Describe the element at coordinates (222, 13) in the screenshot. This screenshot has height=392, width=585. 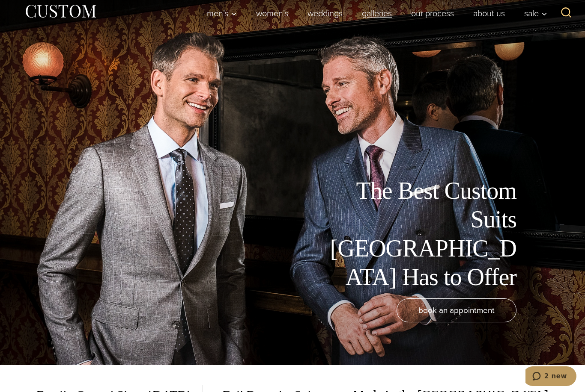
I see `button: Child menu of Men’s` at that location.